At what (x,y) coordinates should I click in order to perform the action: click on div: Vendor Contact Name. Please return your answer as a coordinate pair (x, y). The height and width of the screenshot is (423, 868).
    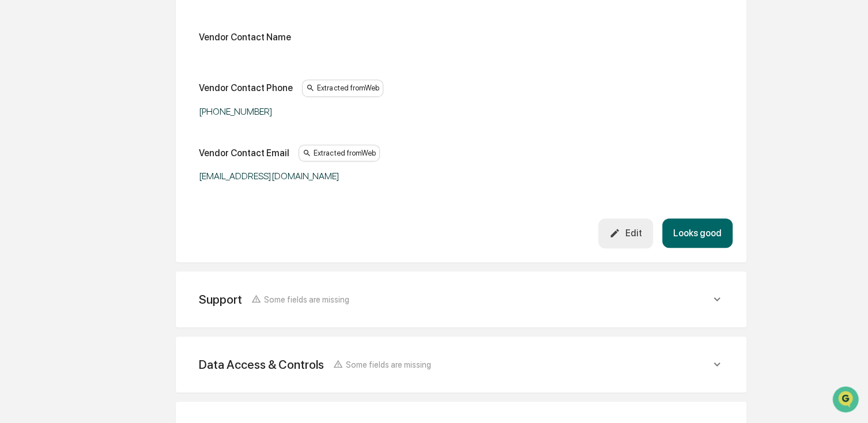
    Looking at the image, I should click on (245, 37).